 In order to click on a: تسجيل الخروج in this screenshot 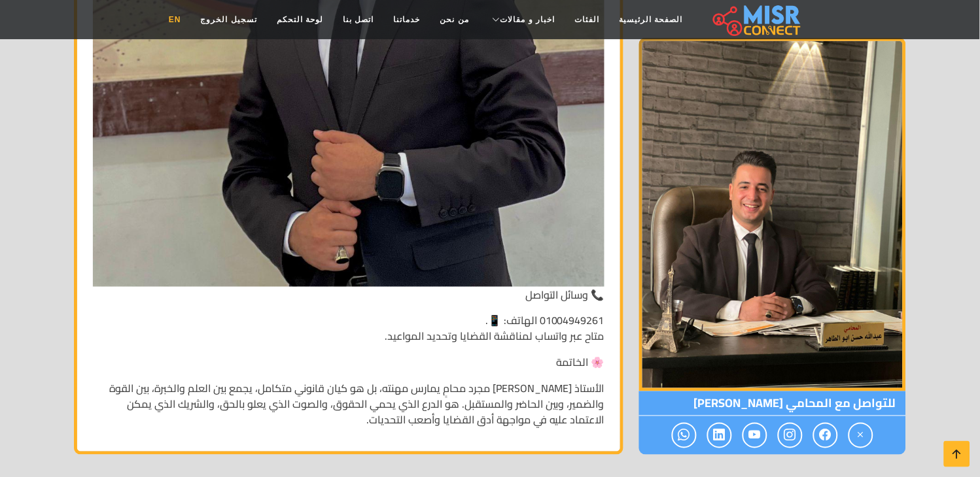, I will do `click(229, 20)`.